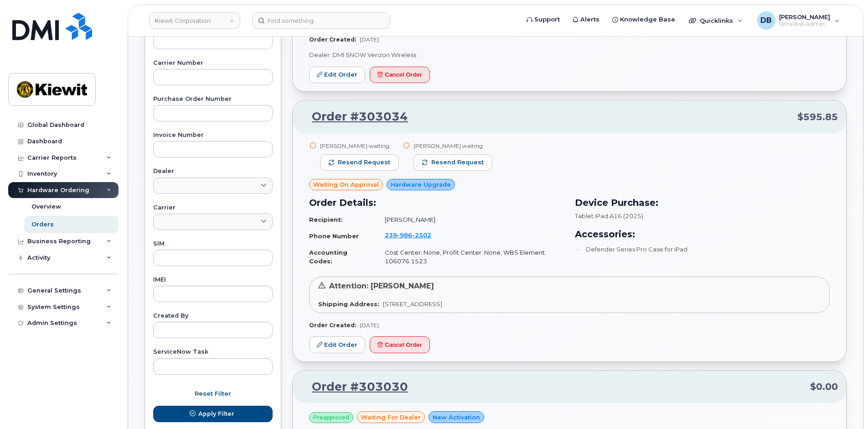 The height and width of the screenshot is (429, 868). I want to click on input: Find something..., so click(321, 21).